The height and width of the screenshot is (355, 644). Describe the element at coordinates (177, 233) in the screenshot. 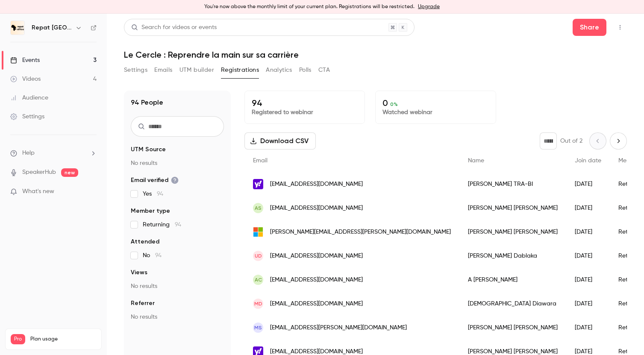

I see `section: facet-groups` at that location.